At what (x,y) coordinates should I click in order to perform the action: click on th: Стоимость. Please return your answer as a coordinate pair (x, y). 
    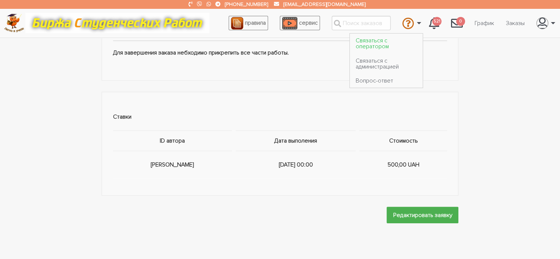
    Looking at the image, I should click on (402, 141).